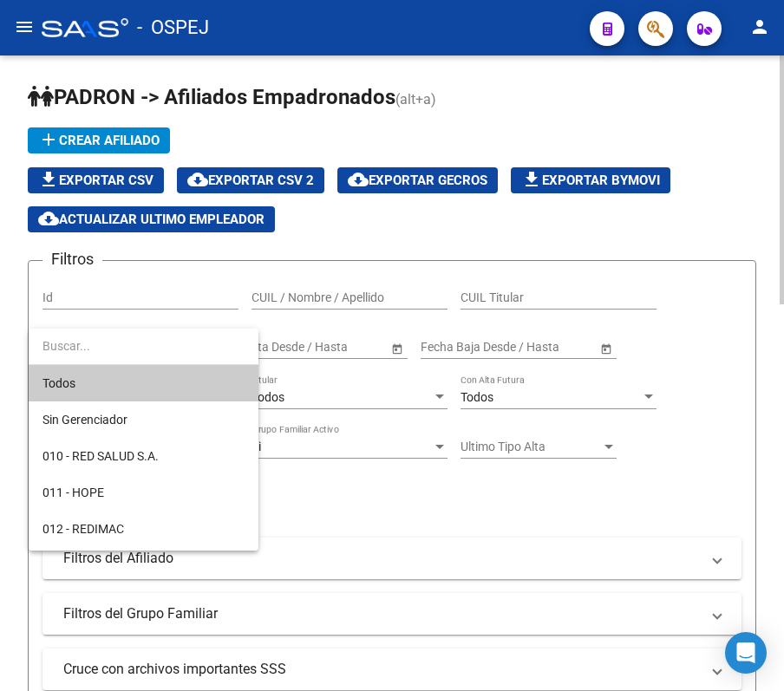  What do you see at coordinates (746, 652) in the screenshot?
I see `div: Open Intercom Messenger` at bounding box center [746, 652].